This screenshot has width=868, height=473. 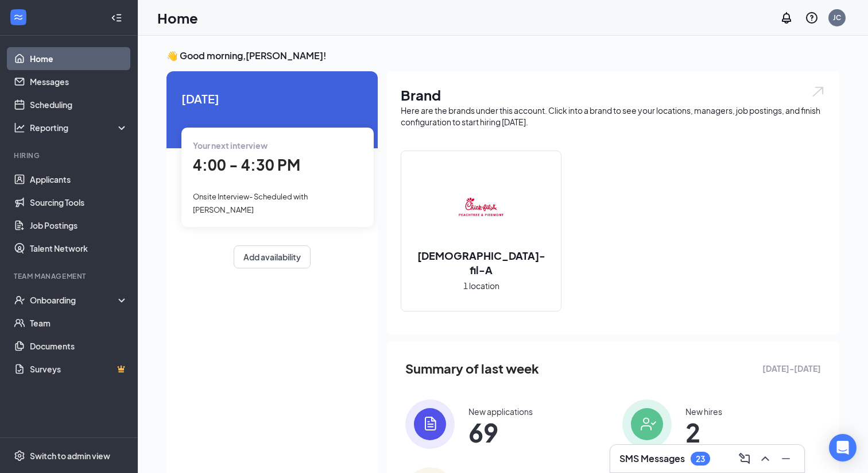 I want to click on div: Open Intercom Messenger, so click(x=843, y=448).